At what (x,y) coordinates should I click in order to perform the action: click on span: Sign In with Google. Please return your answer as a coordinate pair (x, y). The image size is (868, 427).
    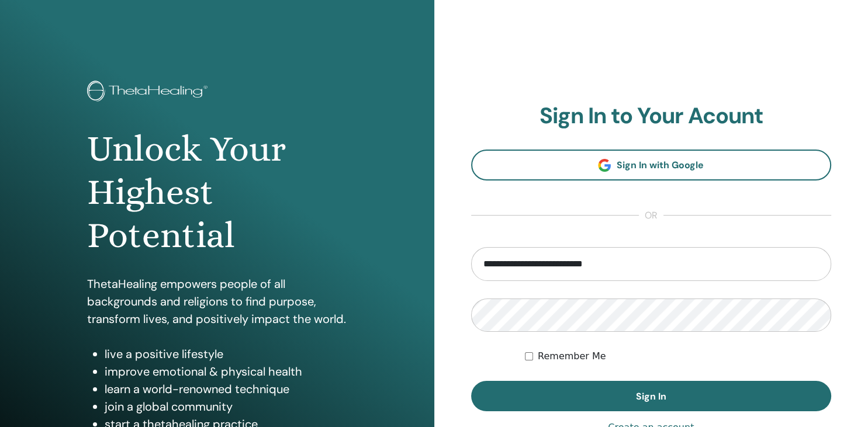
    Looking at the image, I should click on (660, 165).